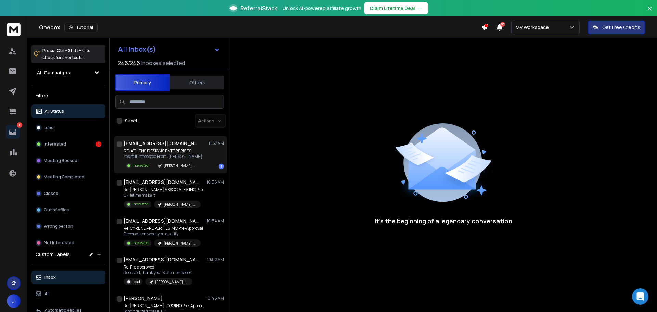 The width and height of the screenshot is (657, 312). Describe the element at coordinates (68, 277) in the screenshot. I see `button: Inbox` at that location.